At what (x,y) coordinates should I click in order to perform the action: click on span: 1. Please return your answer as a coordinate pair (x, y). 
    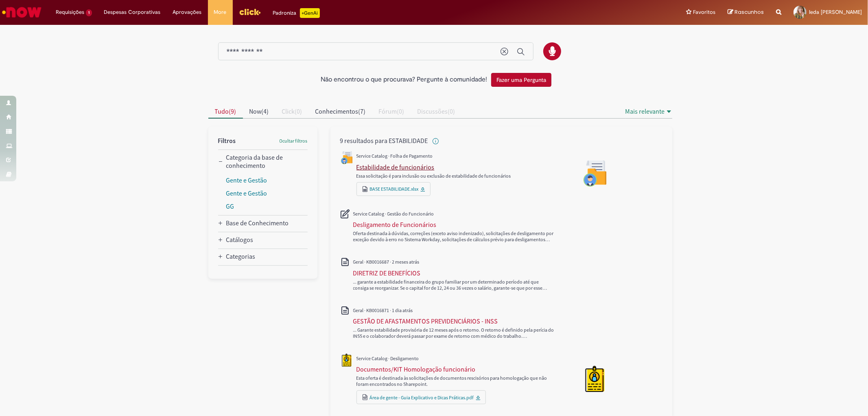
    Looking at the image, I should click on (89, 13).